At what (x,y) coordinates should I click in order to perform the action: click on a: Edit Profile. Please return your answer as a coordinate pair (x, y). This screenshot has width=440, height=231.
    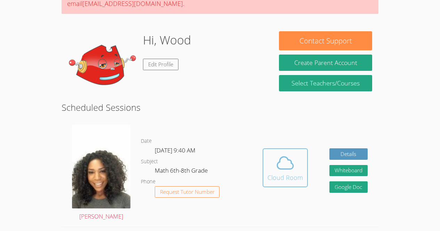
    Looking at the image, I should click on (161, 64).